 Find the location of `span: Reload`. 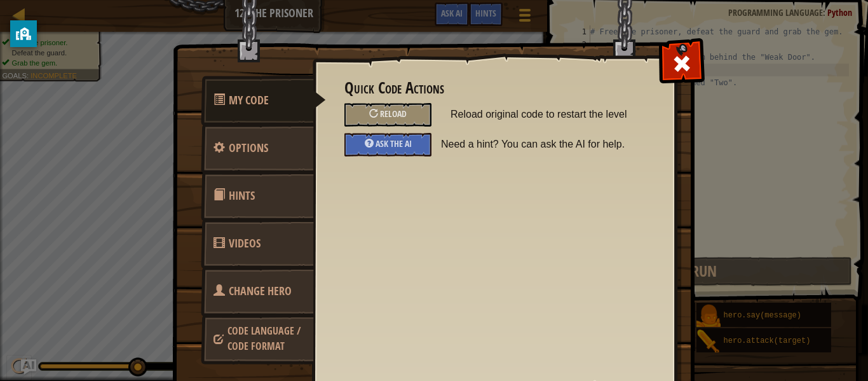

span: Reload is located at coordinates (393, 113).